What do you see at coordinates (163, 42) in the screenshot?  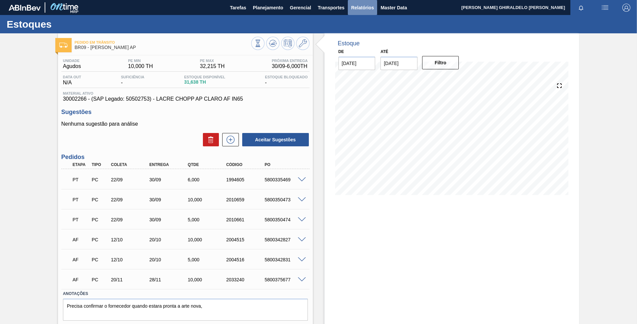 I see `span: Pedido em Trânsito` at bounding box center [163, 42].